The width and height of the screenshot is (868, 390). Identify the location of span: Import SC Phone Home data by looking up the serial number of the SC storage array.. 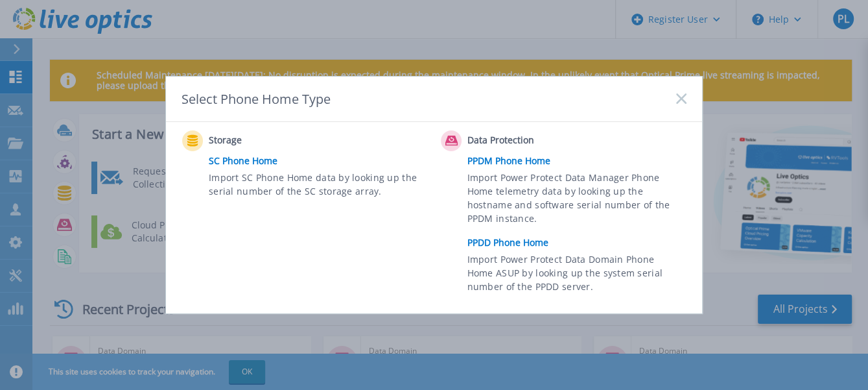
(316, 186).